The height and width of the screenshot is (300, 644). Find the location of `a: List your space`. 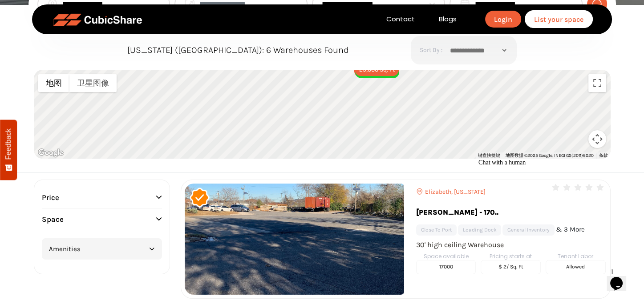

a: List your space is located at coordinates (558, 19).